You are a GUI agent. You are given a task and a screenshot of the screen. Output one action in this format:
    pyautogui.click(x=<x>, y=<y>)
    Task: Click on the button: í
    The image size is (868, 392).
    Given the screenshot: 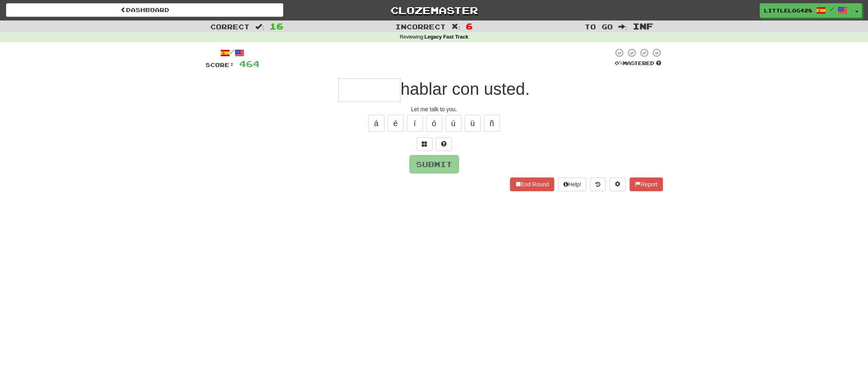 What is the action you would take?
    pyautogui.click(x=415, y=124)
    